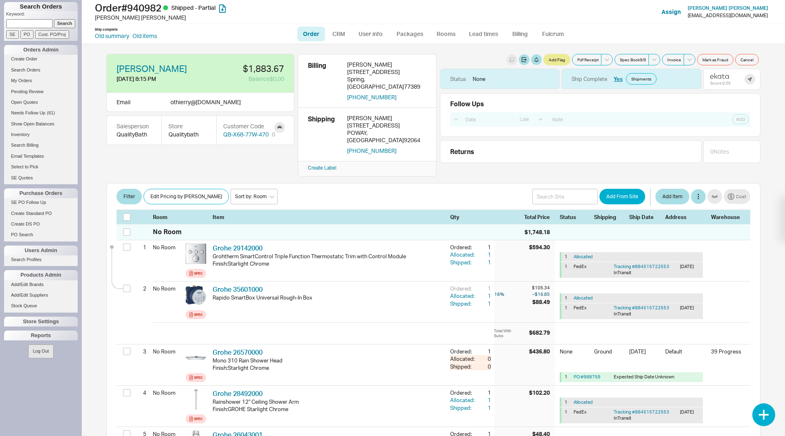 Image resolution: width=785 pixels, height=436 pixels. Describe the element at coordinates (574, 152) in the screenshot. I see `div: Returns` at that location.